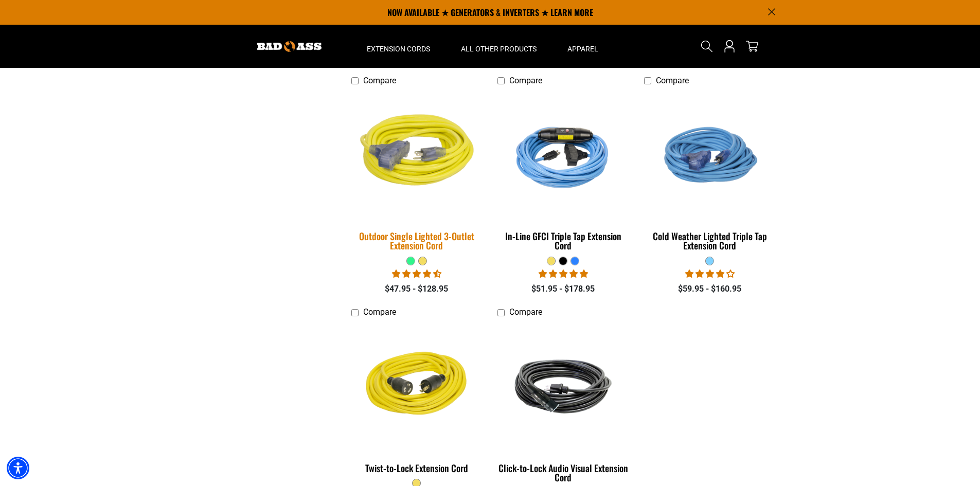 The width and height of the screenshot is (980, 486). I want to click on span: 4.18 stars, so click(710, 274).